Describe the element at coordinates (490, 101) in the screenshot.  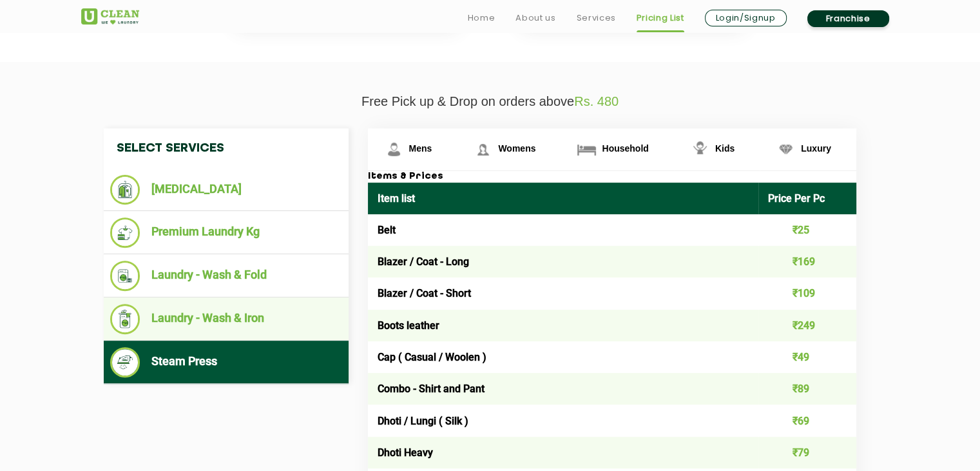
I see `p: Free Pick up & Drop on orders above` at that location.